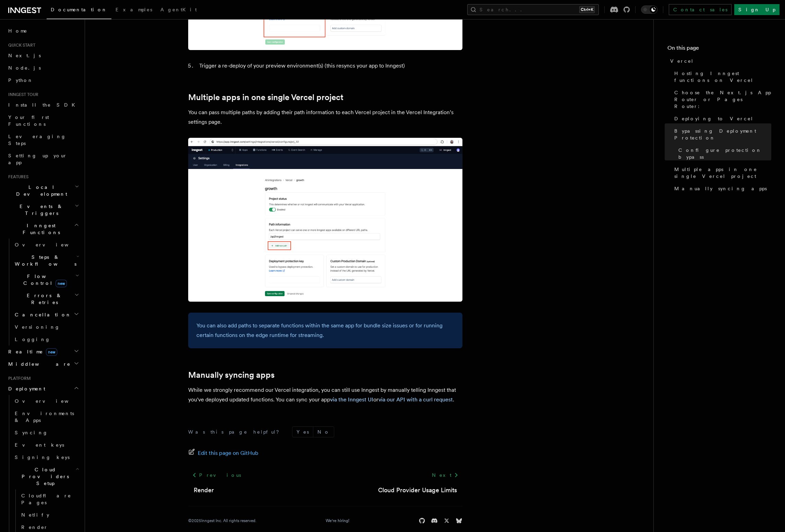 This screenshot has height=532, width=785. I want to click on span: Your first Functions, so click(29, 120).